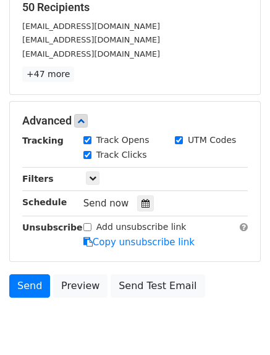 Image resolution: width=270 pixels, height=355 pixels. Describe the element at coordinates (239, 326) in the screenshot. I see `div: Widget de chat` at that location.